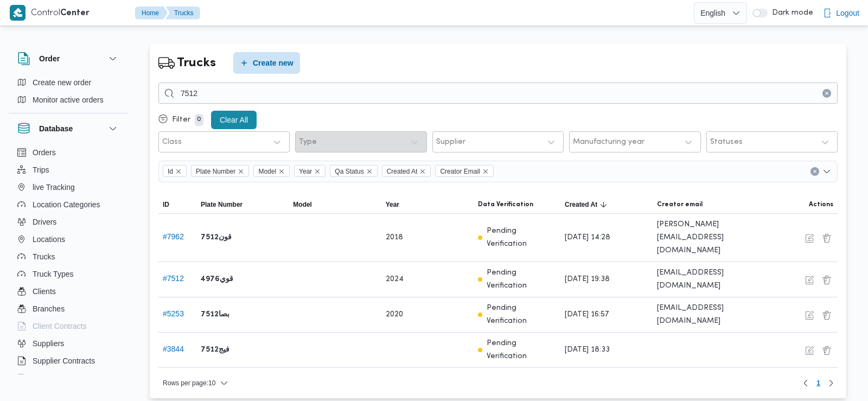 The width and height of the screenshot is (868, 401). What do you see at coordinates (49, 59) in the screenshot?
I see `h3: Order` at bounding box center [49, 59].